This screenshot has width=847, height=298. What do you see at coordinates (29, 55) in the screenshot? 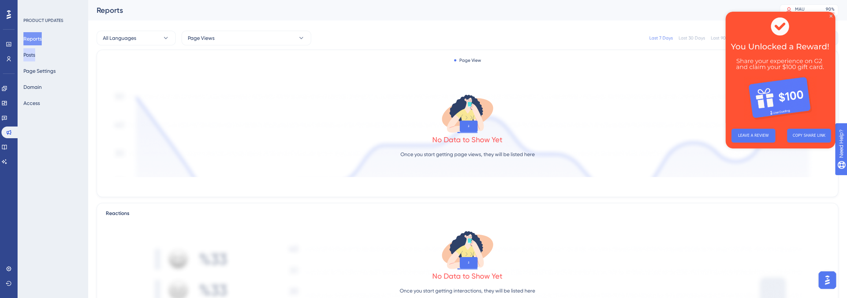
I see `button: Posts` at bounding box center [29, 55].